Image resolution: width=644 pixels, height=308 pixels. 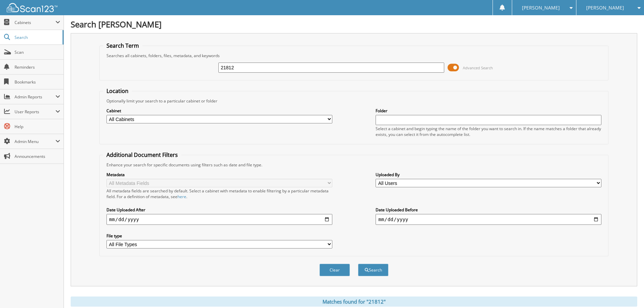 What do you see at coordinates (35, 97) in the screenshot?
I see `span: Admin Reports` at bounding box center [35, 97].